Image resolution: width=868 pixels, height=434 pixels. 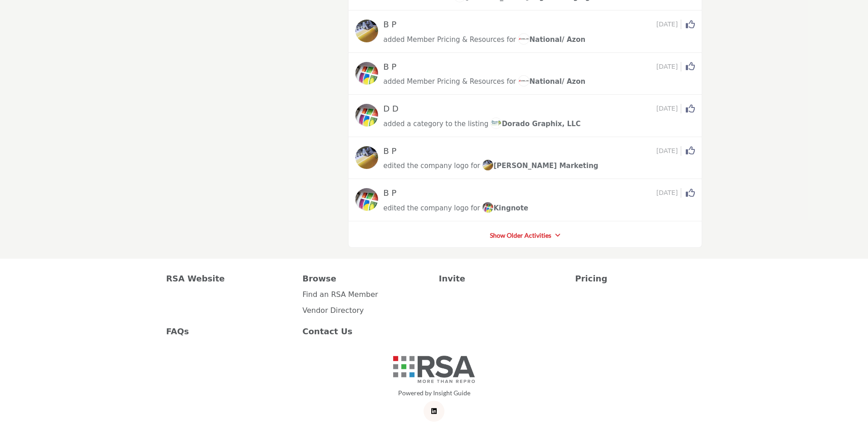 I want to click on span: added a category to the listing, so click(x=436, y=124).